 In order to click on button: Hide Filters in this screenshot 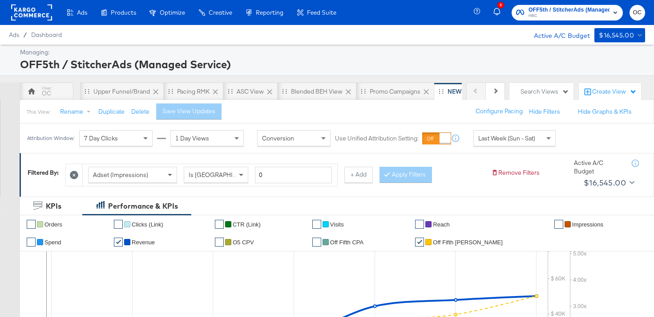, I will do `click(545, 111)`.